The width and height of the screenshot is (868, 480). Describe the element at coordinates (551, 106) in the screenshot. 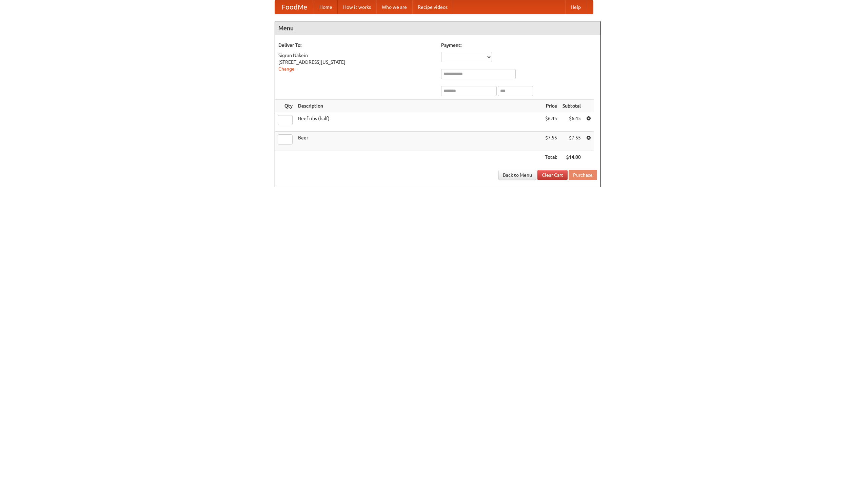

I see `th: Price` at that location.